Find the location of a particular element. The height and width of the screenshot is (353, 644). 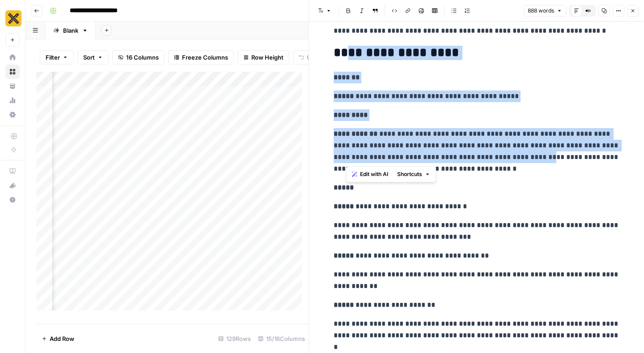

span: 888 words is located at coordinates (541, 11).